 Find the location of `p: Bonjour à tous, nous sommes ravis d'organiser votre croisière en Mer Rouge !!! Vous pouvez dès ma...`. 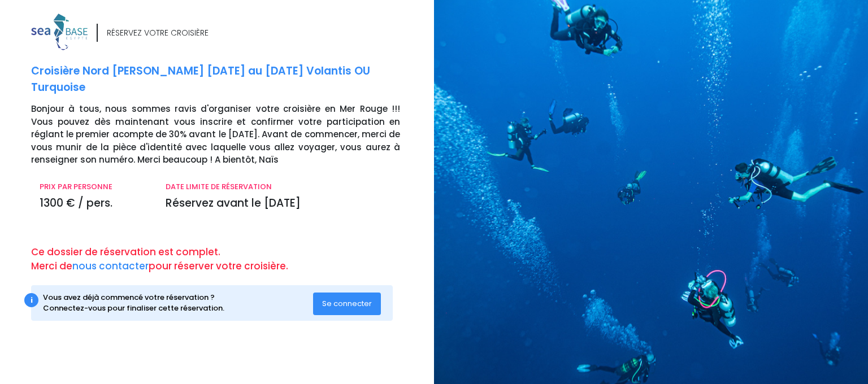

p: Bonjour à tous, nous sommes ravis d'organiser votre croisière en Mer Rouge !!! Vous pouvez dès ma... is located at coordinates (228, 134).